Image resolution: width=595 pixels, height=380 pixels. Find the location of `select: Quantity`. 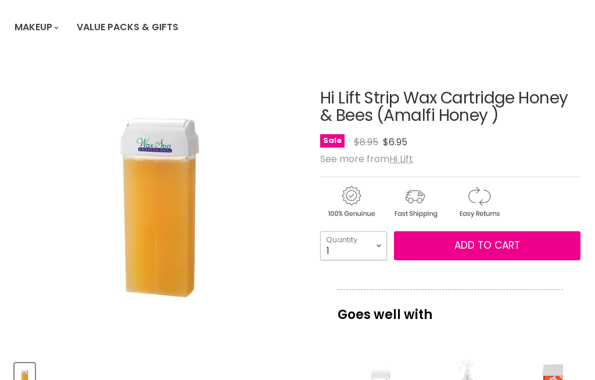

select: Quantity is located at coordinates (353, 246).